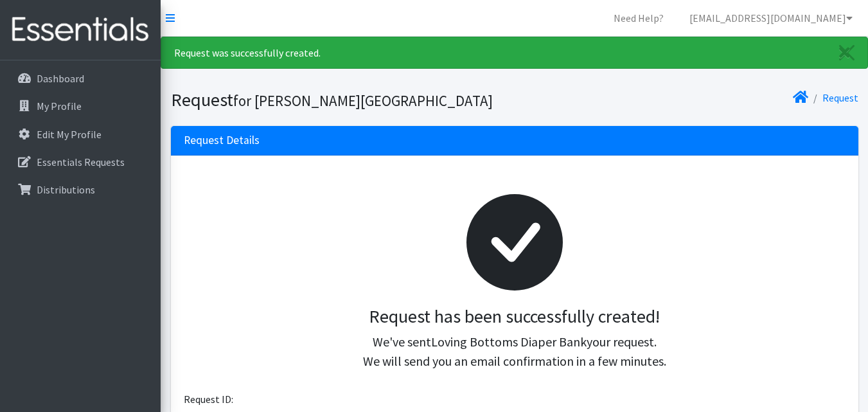 The width and height of the screenshot is (868, 412). I want to click on p: Distributions, so click(66, 190).